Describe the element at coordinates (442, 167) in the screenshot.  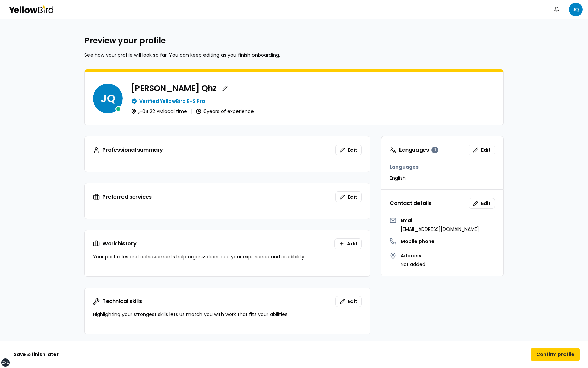
I see `h3: Languages` at that location.